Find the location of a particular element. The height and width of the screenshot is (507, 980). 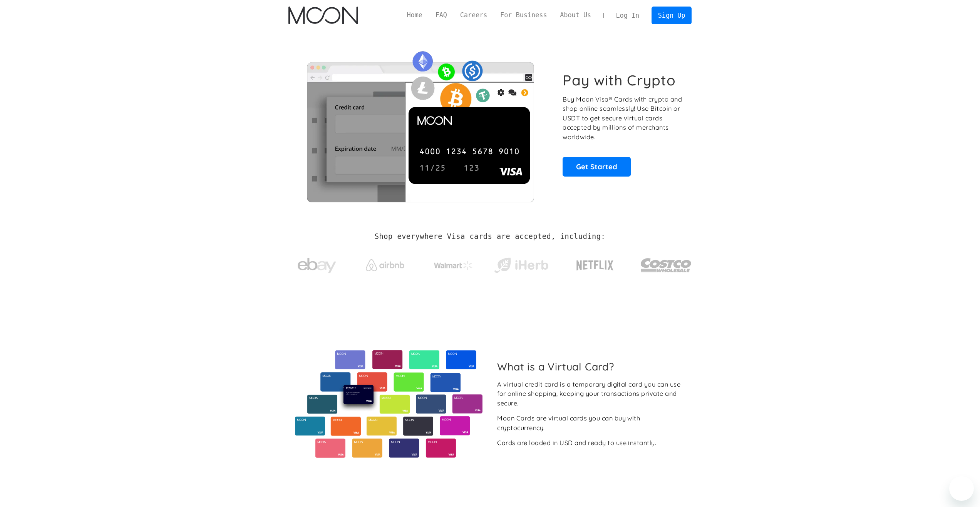

a: Walmart is located at coordinates (453, 264).